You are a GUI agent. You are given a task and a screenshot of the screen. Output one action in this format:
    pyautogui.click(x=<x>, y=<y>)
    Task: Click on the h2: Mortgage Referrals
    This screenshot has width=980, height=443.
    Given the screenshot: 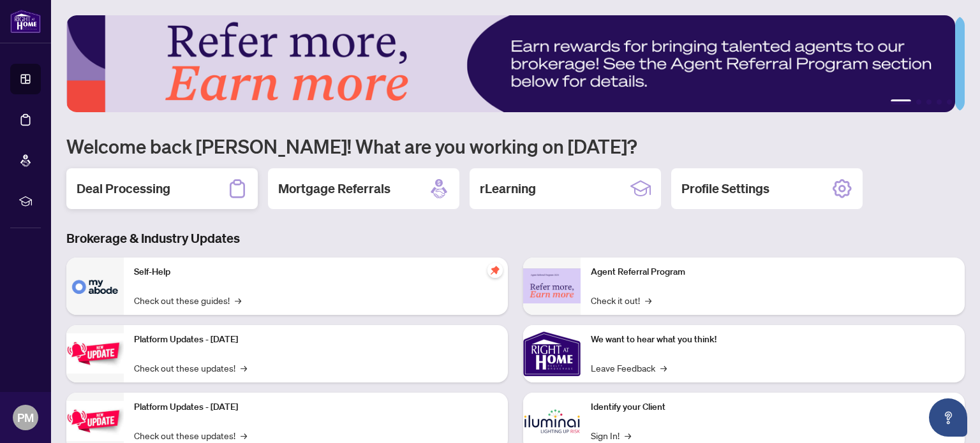 What is the action you would take?
    pyautogui.click(x=335, y=189)
    